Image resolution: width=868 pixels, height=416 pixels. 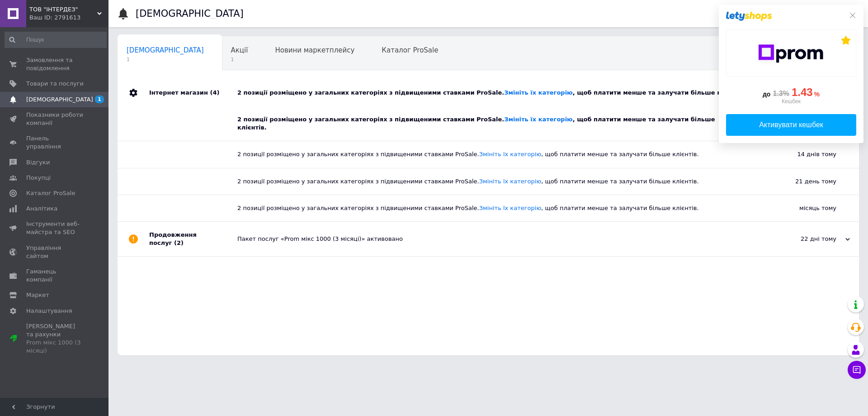 What do you see at coordinates (64, 10) in the screenshot?
I see `span: ТОВ "ІНТЕРДЕЗ"` at bounding box center [64, 10].